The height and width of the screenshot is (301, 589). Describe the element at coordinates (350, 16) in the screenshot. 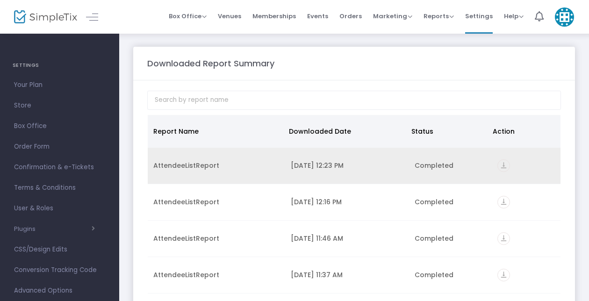

I see `span: Orders` at that location.